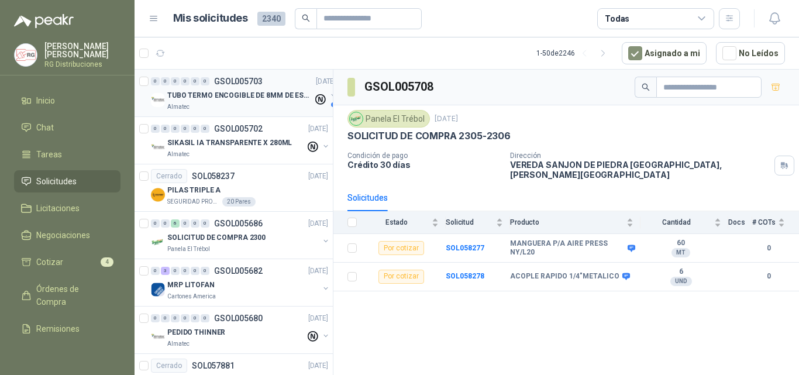 The image size is (799, 375). What do you see at coordinates (465, 276) in the screenshot?
I see `b: SOL058278` at bounding box center [465, 276].